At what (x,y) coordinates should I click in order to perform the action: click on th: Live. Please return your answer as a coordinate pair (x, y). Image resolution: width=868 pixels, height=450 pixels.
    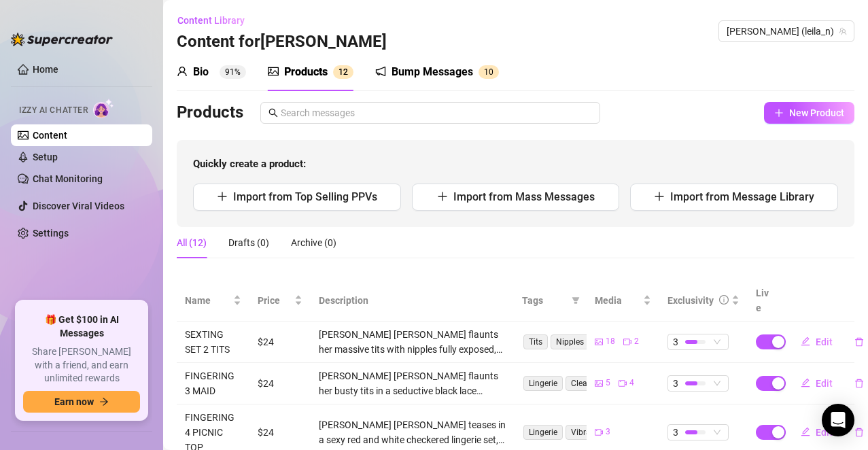
    Looking at the image, I should click on (765, 300).